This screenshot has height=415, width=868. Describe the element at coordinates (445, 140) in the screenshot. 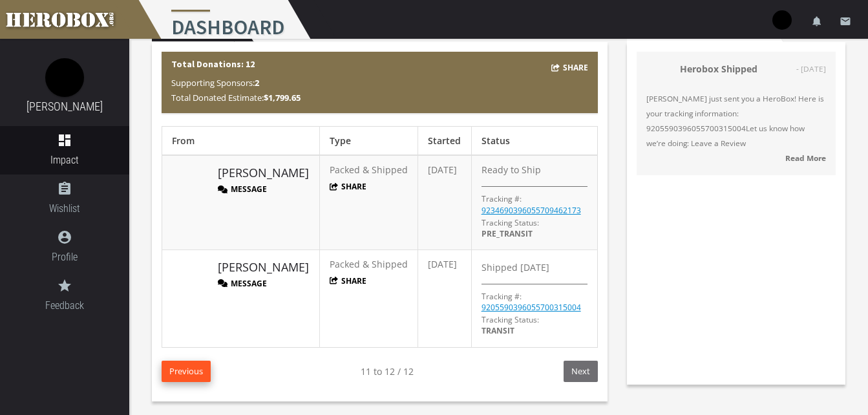

I see `th: Started` at that location.